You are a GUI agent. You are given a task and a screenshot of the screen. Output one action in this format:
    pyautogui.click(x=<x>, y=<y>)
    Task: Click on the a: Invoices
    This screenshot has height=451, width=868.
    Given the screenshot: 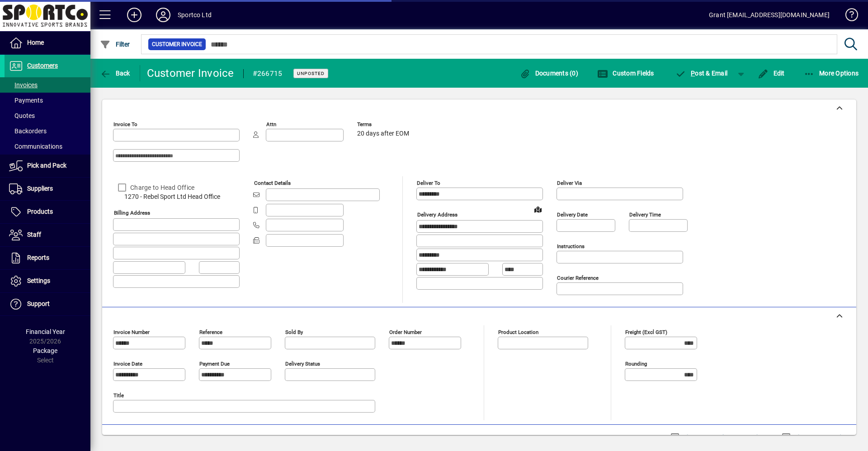 What is the action you would take?
    pyautogui.click(x=48, y=85)
    